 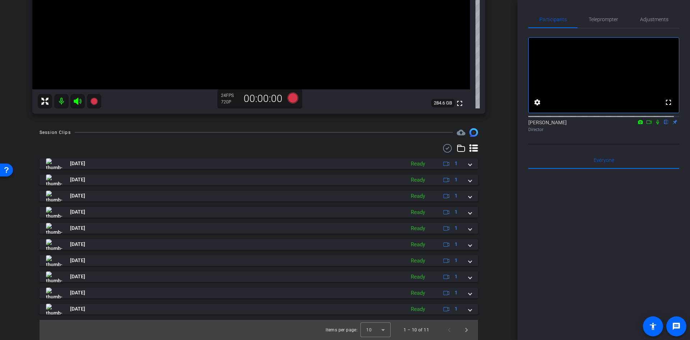 What do you see at coordinates (553, 19) in the screenshot?
I see `span: Participants` at bounding box center [553, 19].